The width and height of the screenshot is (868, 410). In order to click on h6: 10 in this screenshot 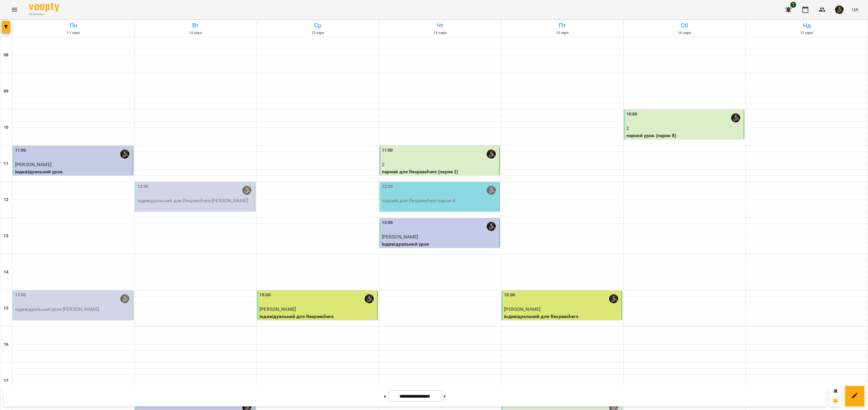, I will do `click(6, 127)`.